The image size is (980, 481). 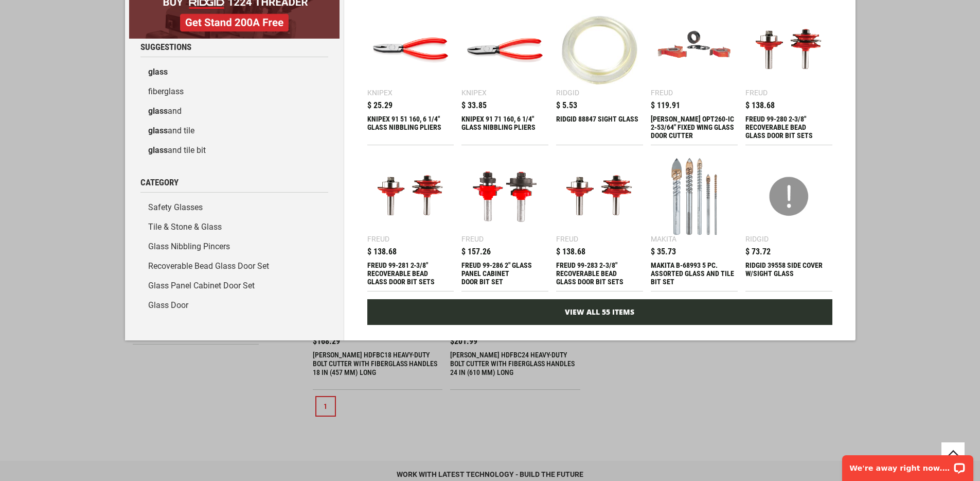 I want to click on div: FREUD 99-280 2‑3/8, so click(x=789, y=127).